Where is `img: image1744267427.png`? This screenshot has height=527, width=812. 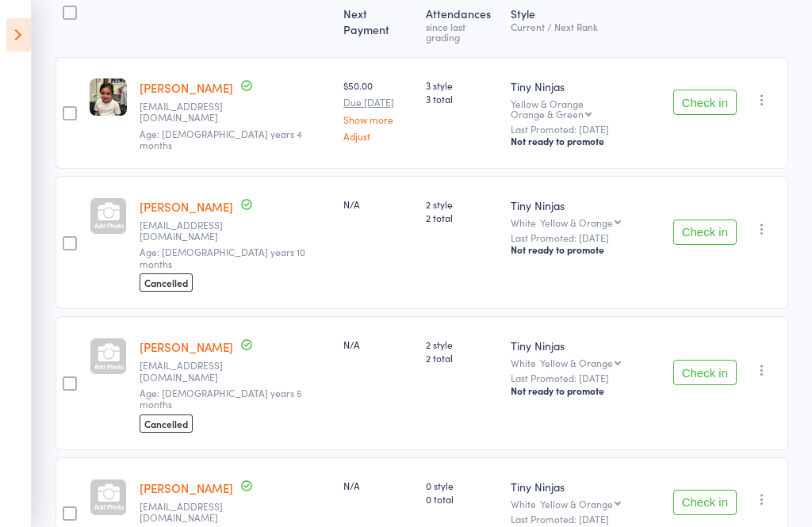
img: image1744267427.png is located at coordinates (108, 97).